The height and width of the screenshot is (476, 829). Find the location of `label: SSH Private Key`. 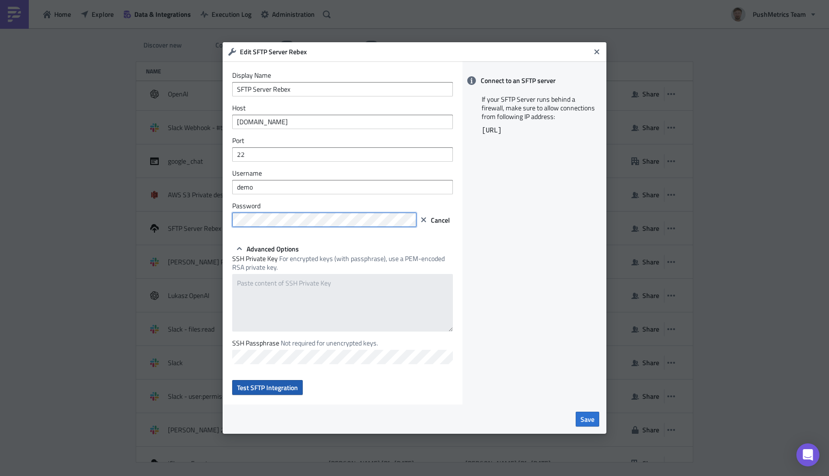

label: SSH Private Key is located at coordinates (342, 263).